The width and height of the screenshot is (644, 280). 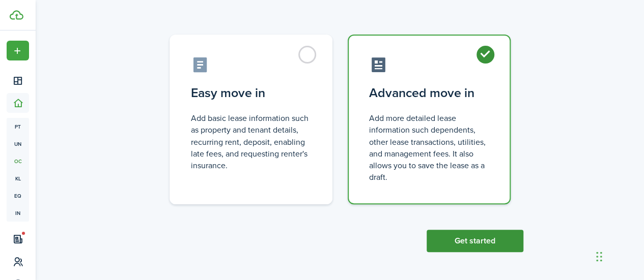 I want to click on span: oc, so click(x=18, y=161).